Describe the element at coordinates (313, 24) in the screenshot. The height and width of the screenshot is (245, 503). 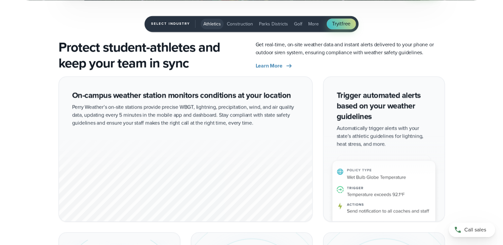
I see `button: More` at that location.